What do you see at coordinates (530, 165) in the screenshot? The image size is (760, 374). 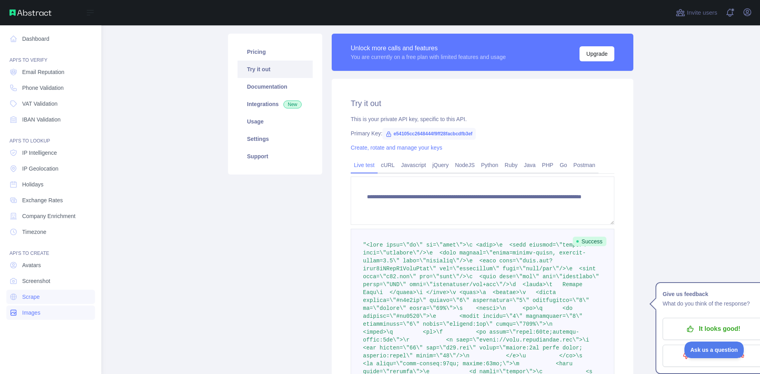 I see `a: Java` at bounding box center [530, 165].